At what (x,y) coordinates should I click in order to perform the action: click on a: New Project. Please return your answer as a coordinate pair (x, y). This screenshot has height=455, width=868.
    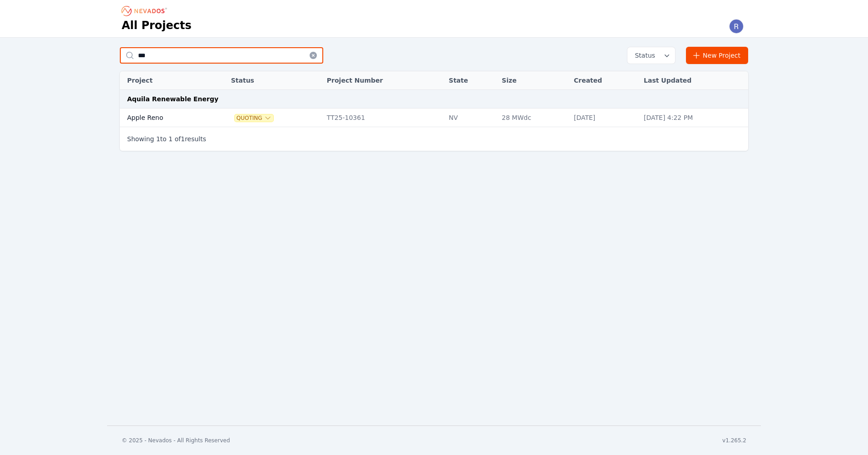
    Looking at the image, I should click on (717, 56).